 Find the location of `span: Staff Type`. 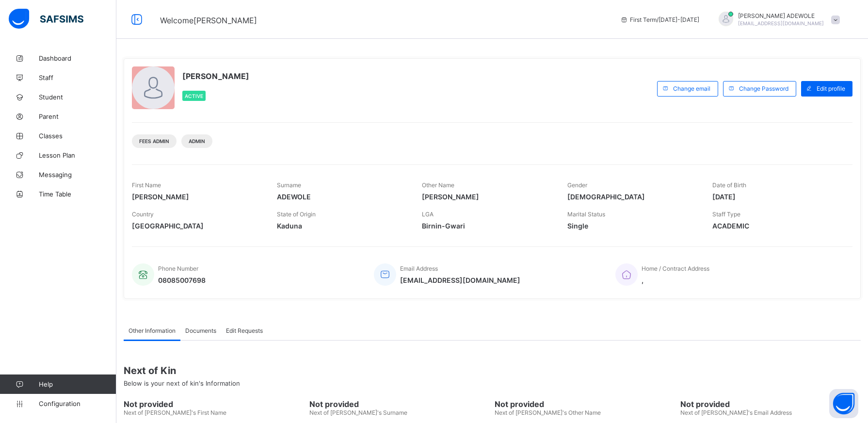

span: Staff Type is located at coordinates (726, 214).